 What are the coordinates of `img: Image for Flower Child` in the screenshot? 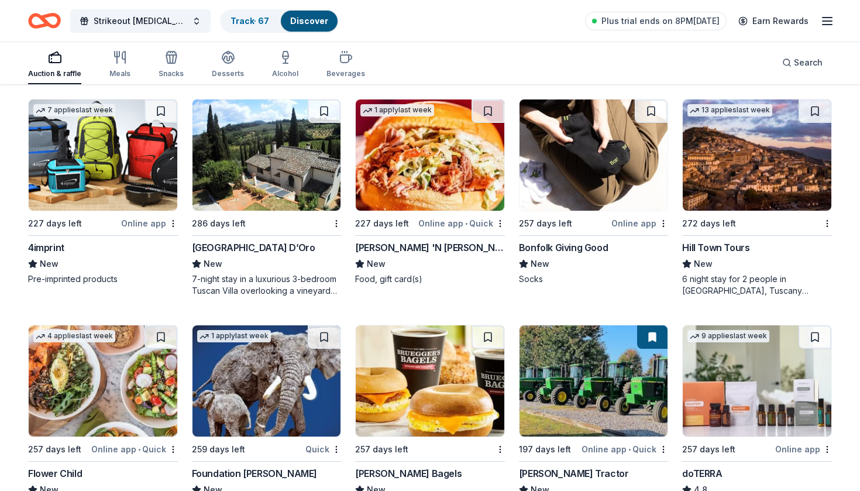 It's located at (103, 381).